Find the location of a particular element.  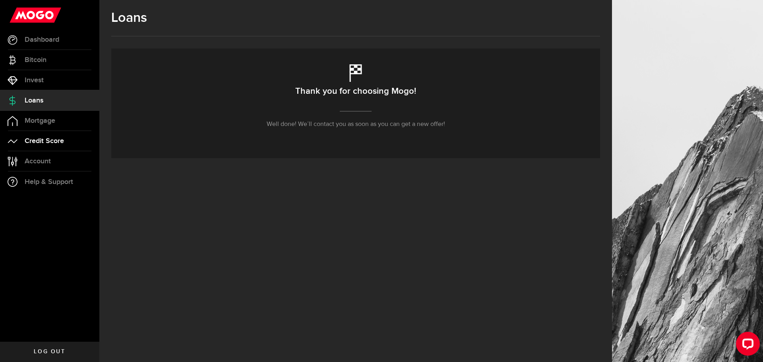

h2: Thank you for choosing Mogo! is located at coordinates (356, 91).